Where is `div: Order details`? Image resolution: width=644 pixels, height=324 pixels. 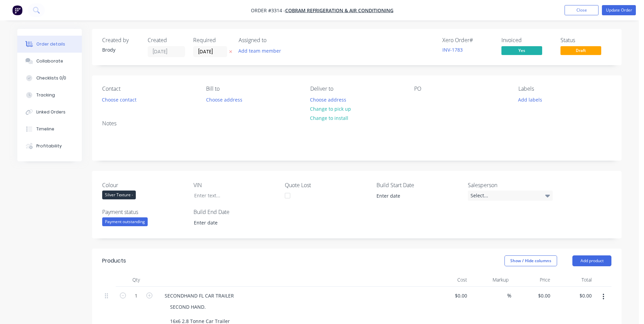
div: Order details is located at coordinates (51, 45).